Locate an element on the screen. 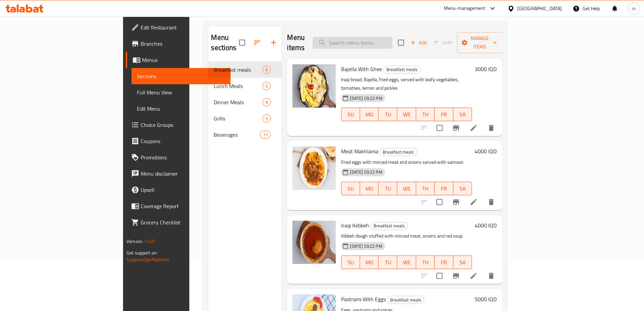  a: Full Menu View is located at coordinates (181, 92).